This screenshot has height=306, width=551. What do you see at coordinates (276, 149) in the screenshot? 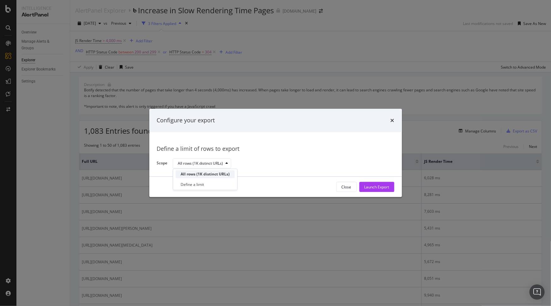
I see `div: Define a limit of rows to export` at bounding box center [276, 149].